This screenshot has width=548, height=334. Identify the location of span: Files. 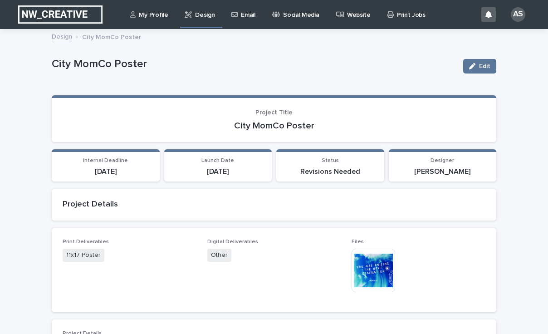
(358, 242).